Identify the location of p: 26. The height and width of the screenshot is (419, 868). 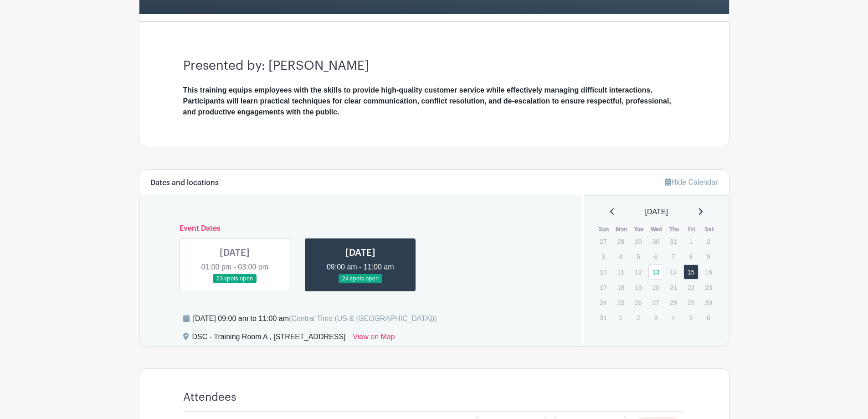
(638, 303).